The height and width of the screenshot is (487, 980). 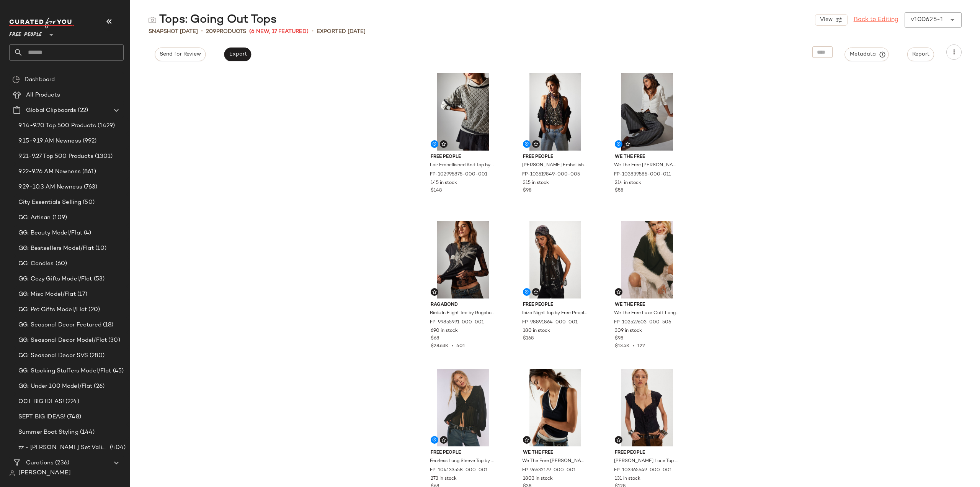 What do you see at coordinates (527, 191) in the screenshot?
I see `span: $98` at bounding box center [527, 191].